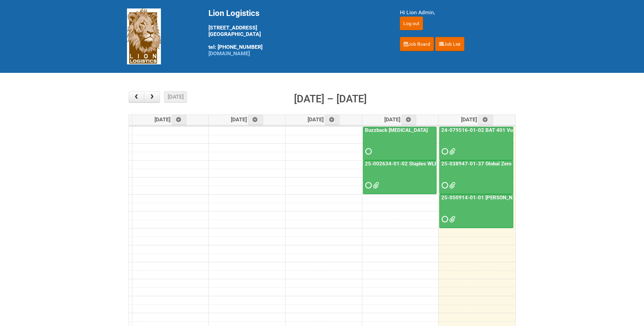 The width and height of the screenshot is (644, 326). What do you see at coordinates (144, 36) in the screenshot?
I see `a: Lion Logistics` at bounding box center [144, 36].